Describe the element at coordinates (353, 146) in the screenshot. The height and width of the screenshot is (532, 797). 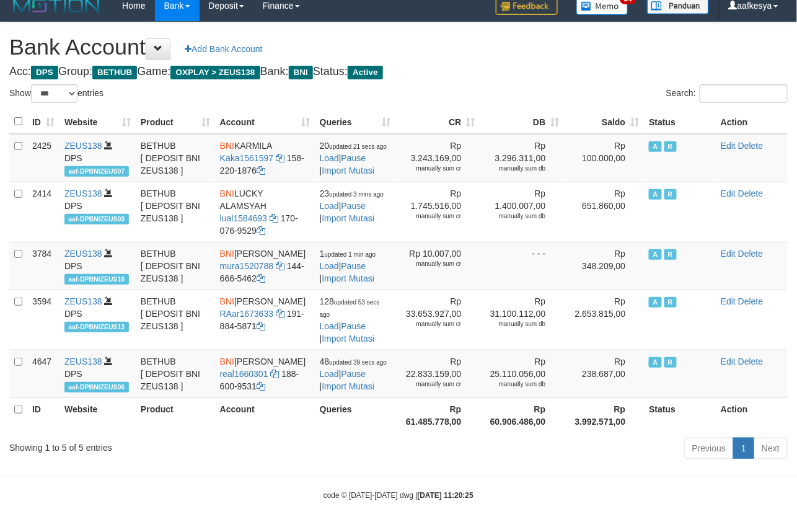
I see `span: 20` at that location.